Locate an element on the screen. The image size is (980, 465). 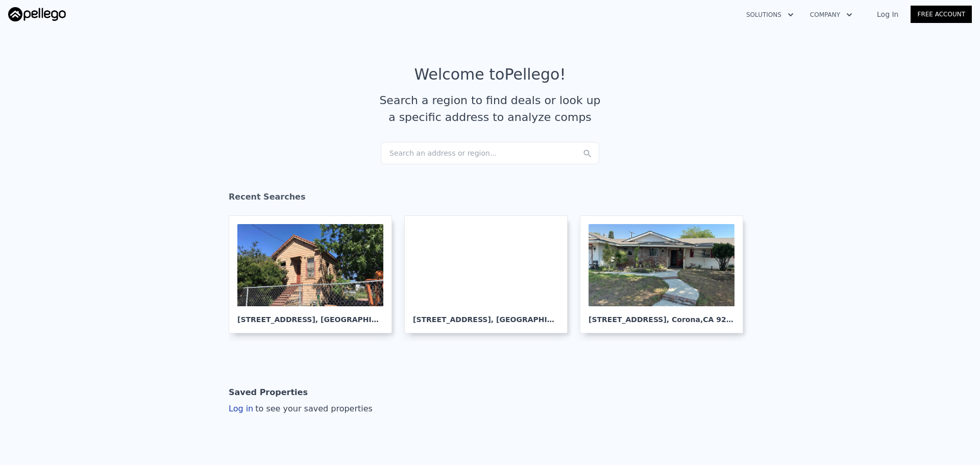
button: Solutions is located at coordinates (769, 15).